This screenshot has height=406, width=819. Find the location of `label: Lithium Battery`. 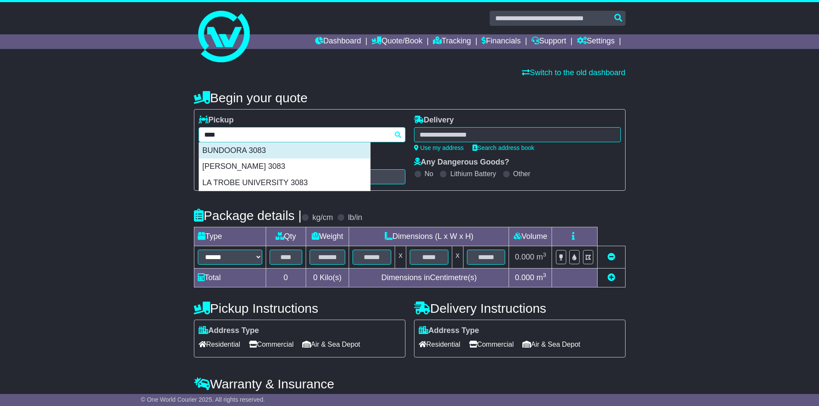

label: Lithium Battery is located at coordinates (473, 174).